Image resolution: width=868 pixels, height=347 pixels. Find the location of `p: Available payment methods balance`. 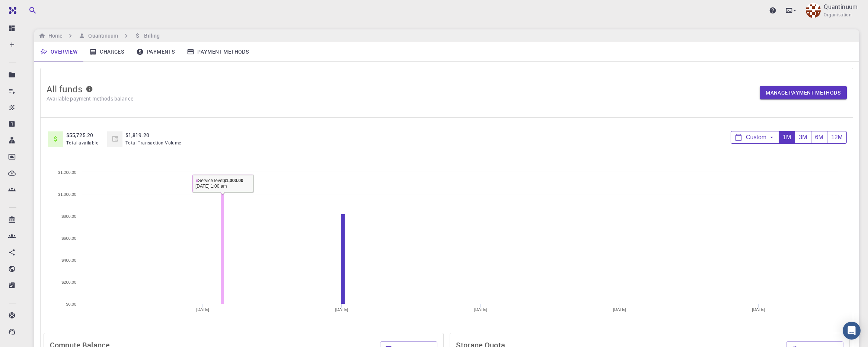

p: Available payment methods balance is located at coordinates (90, 98).